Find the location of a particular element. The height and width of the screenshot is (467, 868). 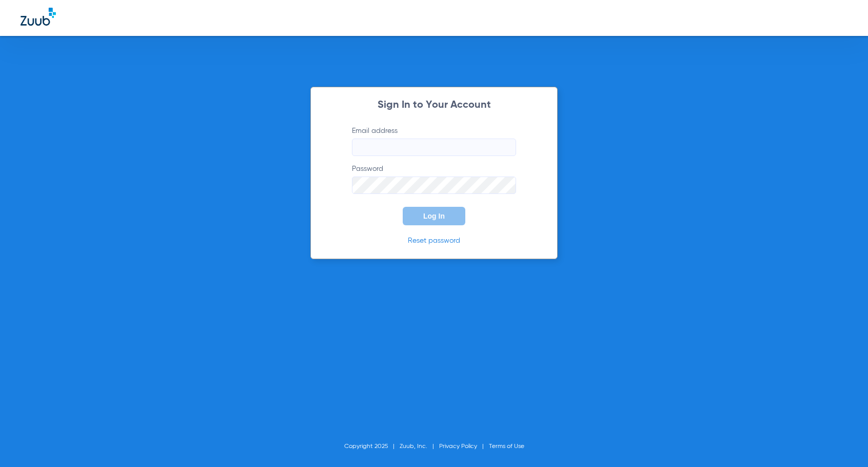

input: Password is located at coordinates (434, 185).